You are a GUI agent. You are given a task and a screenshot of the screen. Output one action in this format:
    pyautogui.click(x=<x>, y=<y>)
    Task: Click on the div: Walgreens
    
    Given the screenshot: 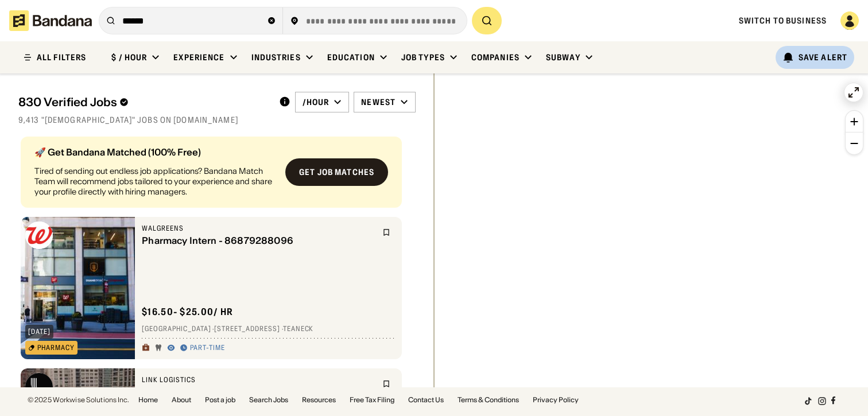 What is the action you would take?
    pyautogui.click(x=258, y=229)
    